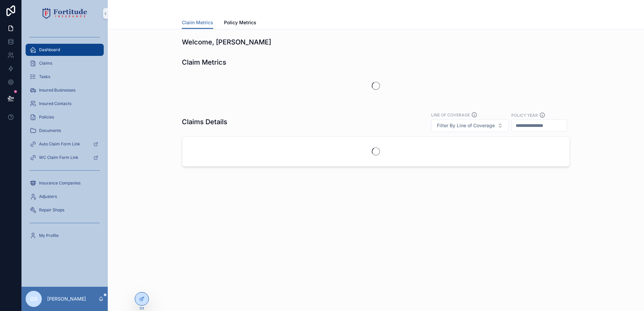 The height and width of the screenshot is (311, 644). I want to click on button: Select Button, so click(470, 126).